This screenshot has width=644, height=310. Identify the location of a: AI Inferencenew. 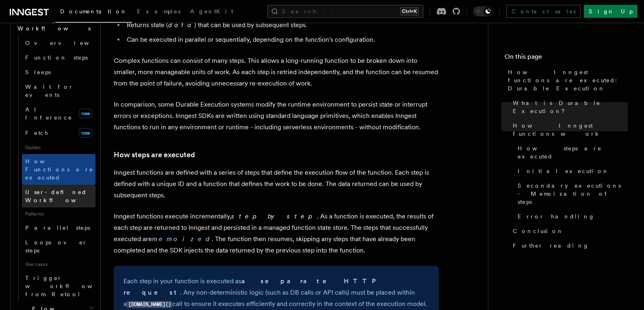
(59, 114).